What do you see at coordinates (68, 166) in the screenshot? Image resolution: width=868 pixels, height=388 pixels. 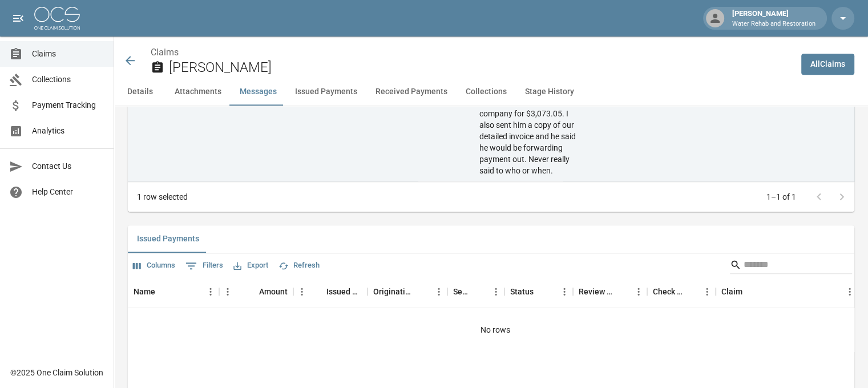 I see `span: Contact Us` at bounding box center [68, 166].